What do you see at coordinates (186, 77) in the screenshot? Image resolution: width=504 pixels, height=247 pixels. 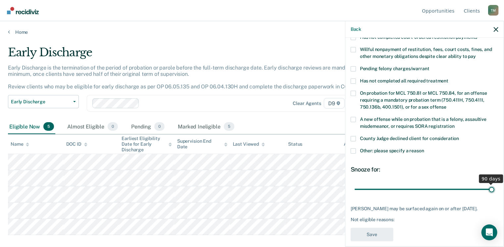 I see `p: Early Discharge is the termination of the period of probation or parole before the full-term disc...` at bounding box center [186, 77].